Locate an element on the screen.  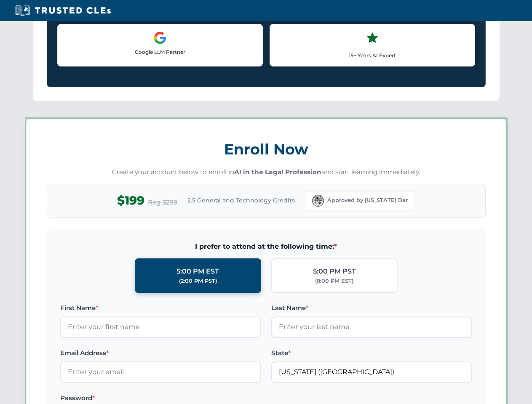
p: Google LLM Partner is located at coordinates (160, 52).